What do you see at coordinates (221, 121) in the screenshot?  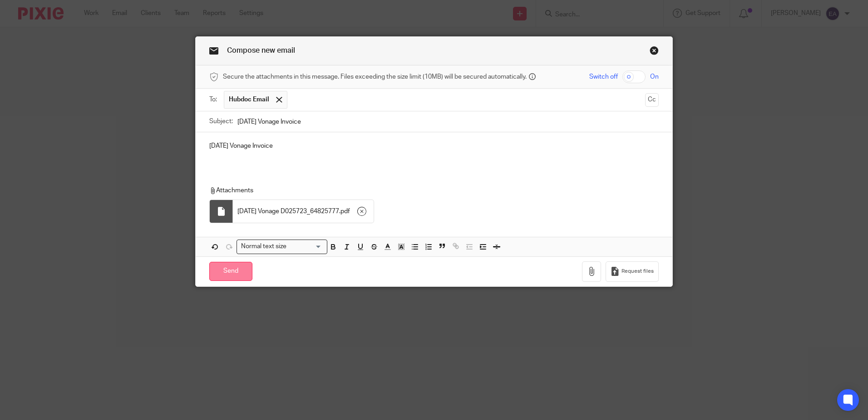 I see `label: Subject:` at bounding box center [221, 121].